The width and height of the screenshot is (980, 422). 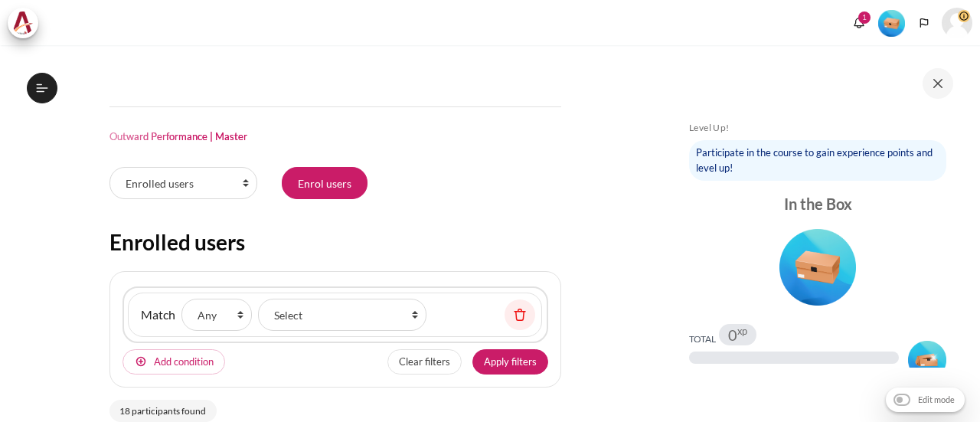 I want to click on div: next level in, so click(x=846, y=373).